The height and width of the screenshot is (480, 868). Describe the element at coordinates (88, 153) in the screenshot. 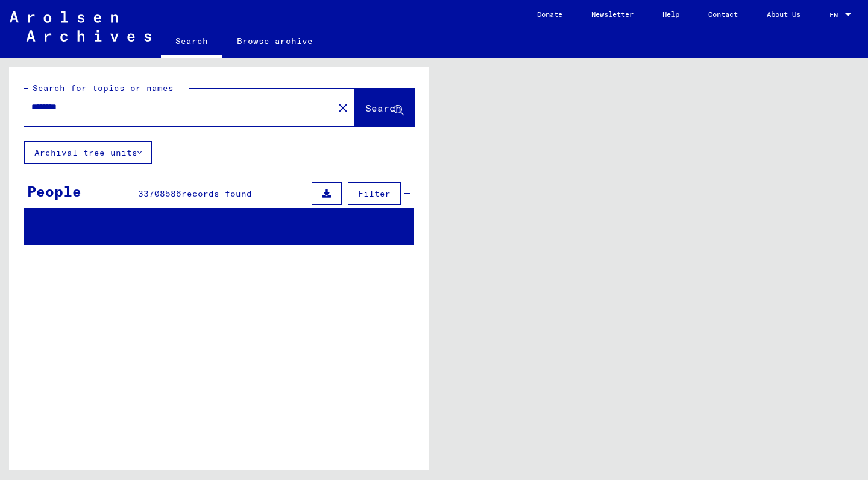

I see `button: Archival tree units` at that location.